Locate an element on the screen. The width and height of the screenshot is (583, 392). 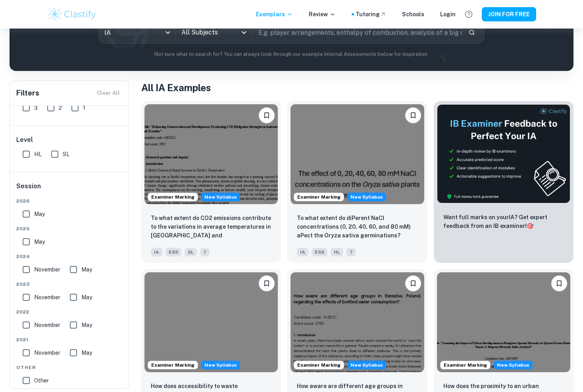
input: E.g. player arrangements, enthalpy of combustion, analysis of a big city... is located at coordinates (357, 32).